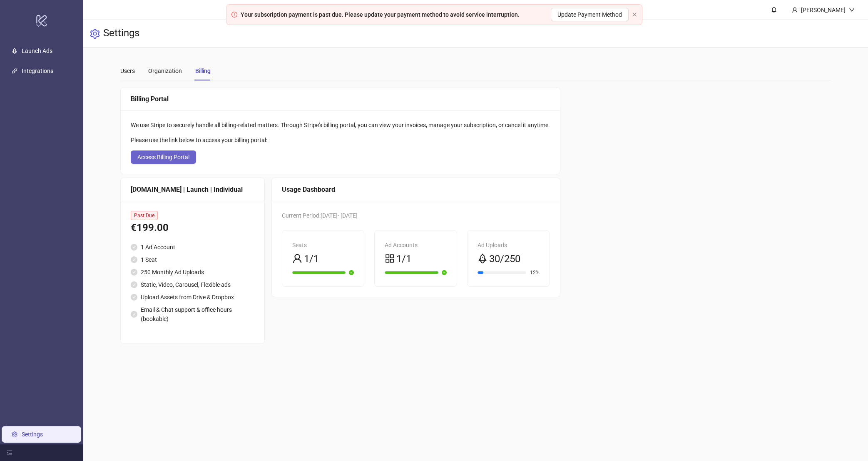 The width and height of the screenshot is (868, 461). Describe the element at coordinates (534, 273) in the screenshot. I see `span: 12%` at that location.